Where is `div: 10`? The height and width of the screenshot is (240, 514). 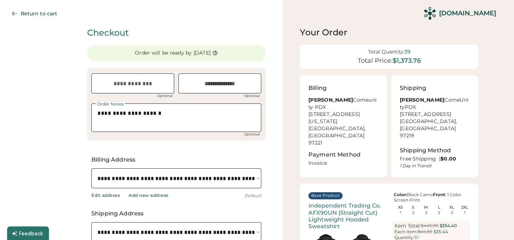 div: 10 is located at coordinates (417, 238).